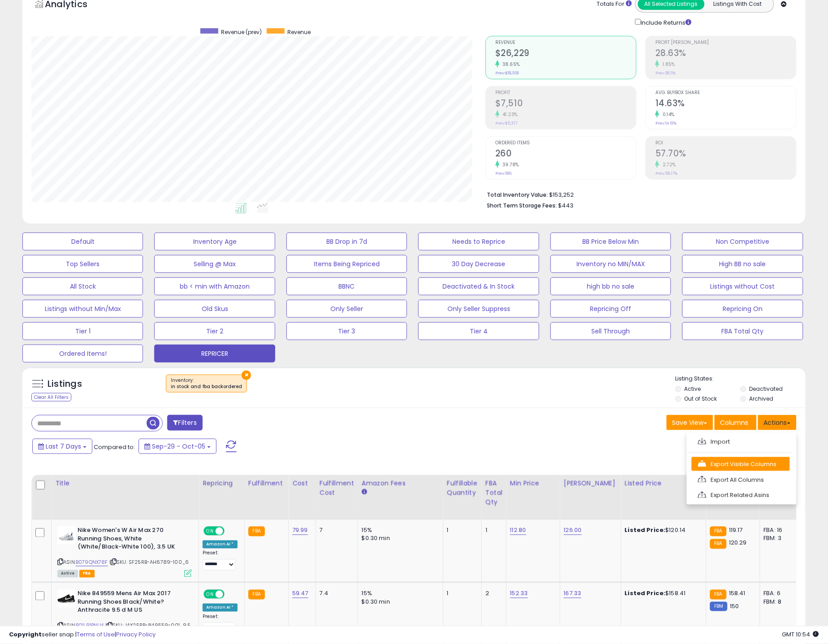 This screenshot has width=828, height=644. What do you see at coordinates (508, 114) in the screenshot?
I see `small: 41.23%` at bounding box center [508, 114].